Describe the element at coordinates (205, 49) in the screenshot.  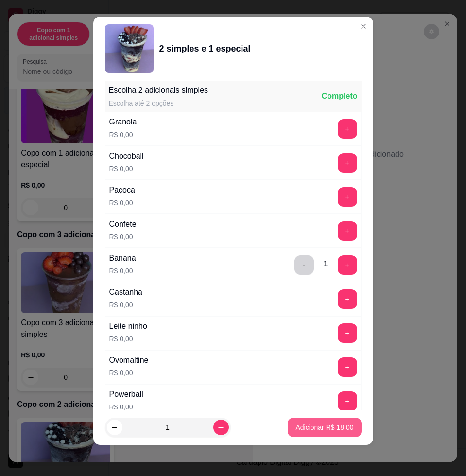
I see `div: 2 simples e 1 especial` at that location.